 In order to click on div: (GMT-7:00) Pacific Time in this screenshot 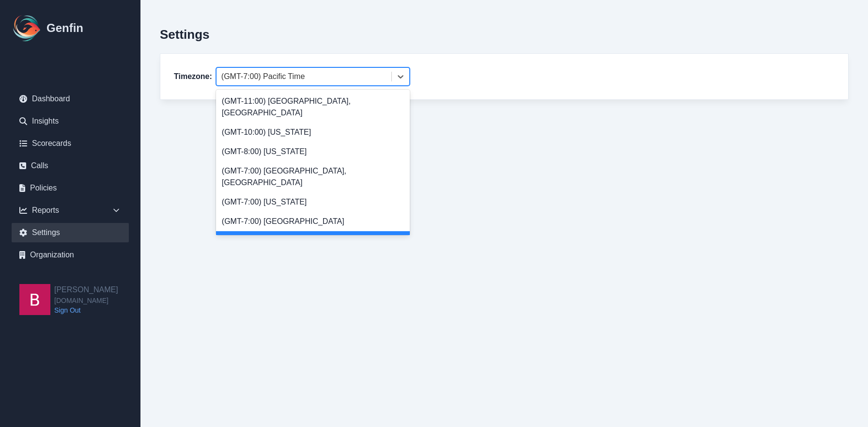, I will do `click(313, 241)`.